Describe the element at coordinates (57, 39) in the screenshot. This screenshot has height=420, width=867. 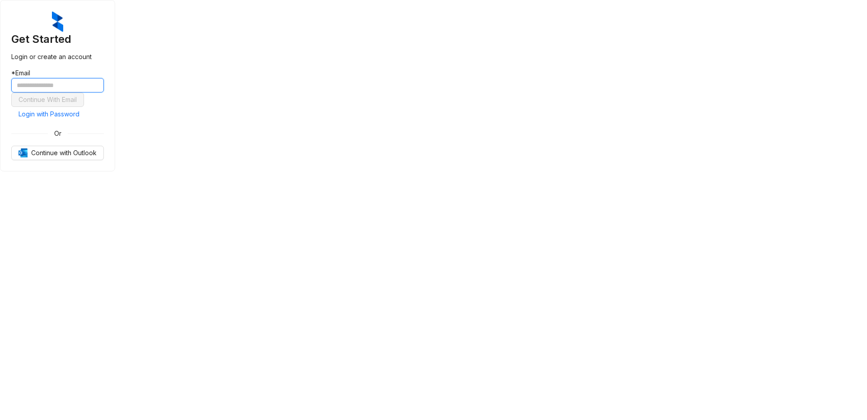
I see `h3: Get Started` at that location.